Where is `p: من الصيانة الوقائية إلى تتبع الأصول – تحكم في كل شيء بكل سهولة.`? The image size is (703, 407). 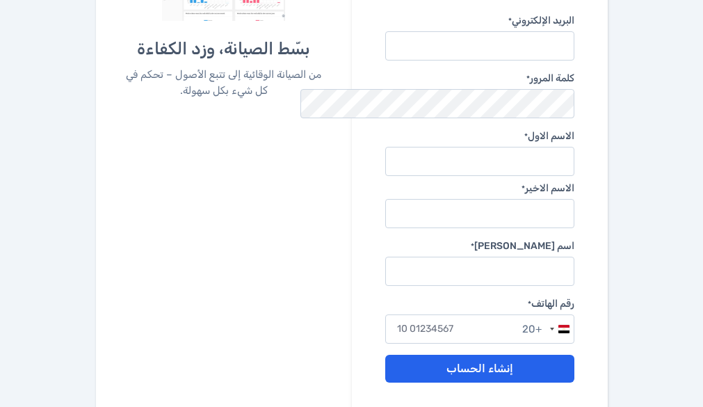
p: من الصيانة الوقائية إلى تتبع الأصول – تحكم في كل شيء بكل سهولة. is located at coordinates (223, 82).